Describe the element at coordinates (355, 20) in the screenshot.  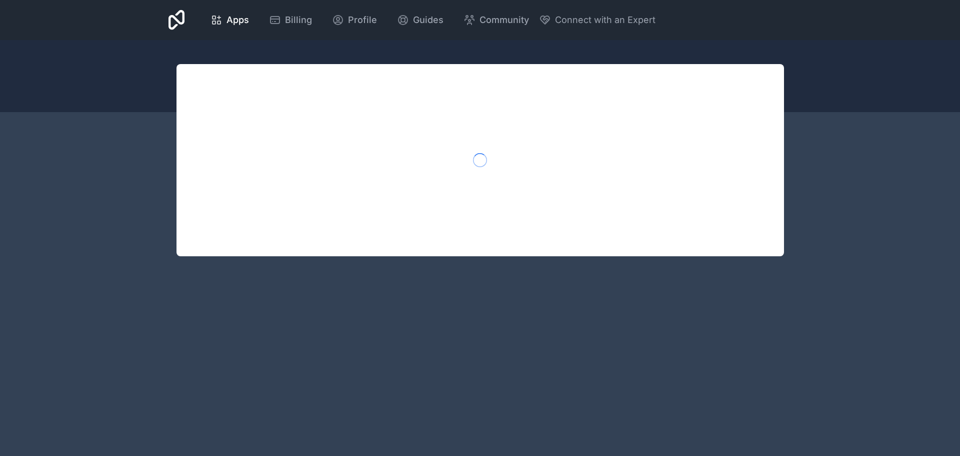
I see `a: Profile` at that location.